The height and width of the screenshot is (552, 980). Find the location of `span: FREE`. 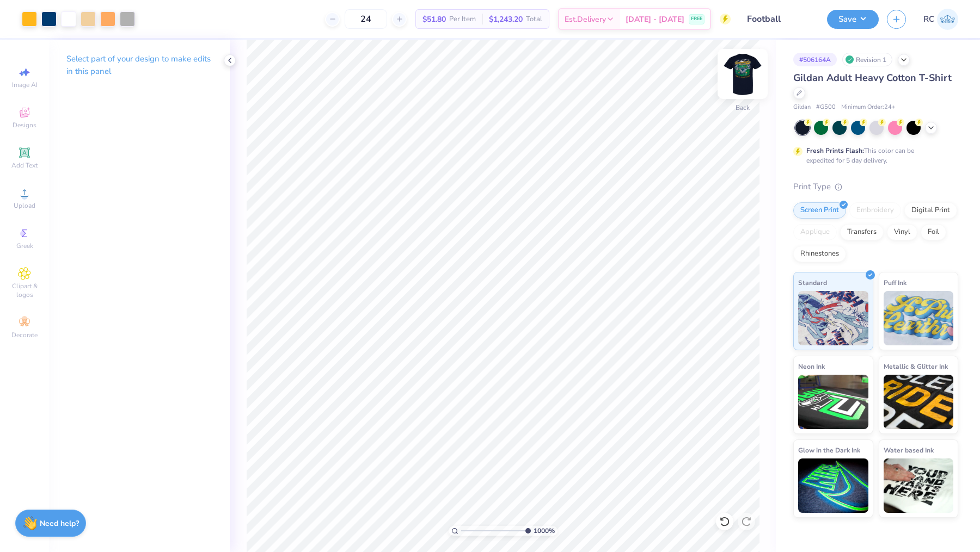

span: FREE is located at coordinates (696, 19).